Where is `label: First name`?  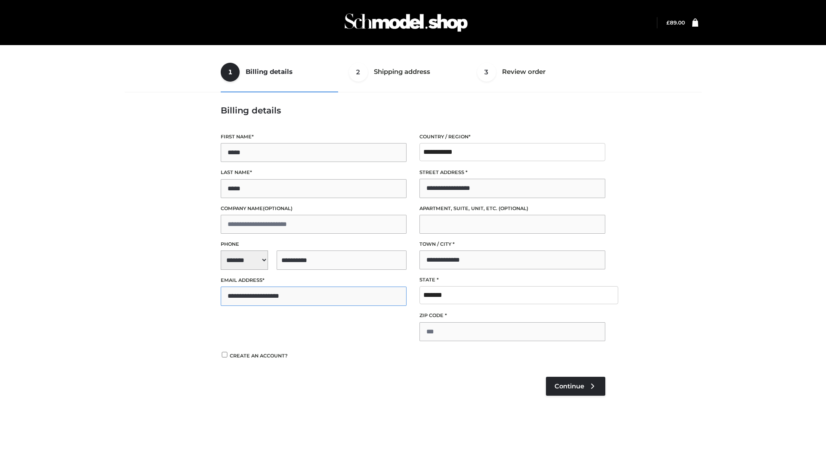 label: First name is located at coordinates (313, 137).